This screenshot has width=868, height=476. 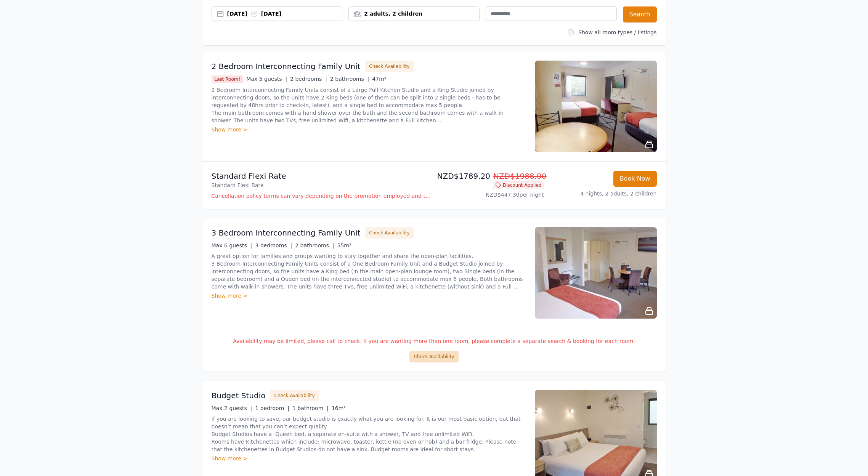 I want to click on p: Availability may be limited, please call to check. If you are wanting more than one room, please ..., so click(x=434, y=341).